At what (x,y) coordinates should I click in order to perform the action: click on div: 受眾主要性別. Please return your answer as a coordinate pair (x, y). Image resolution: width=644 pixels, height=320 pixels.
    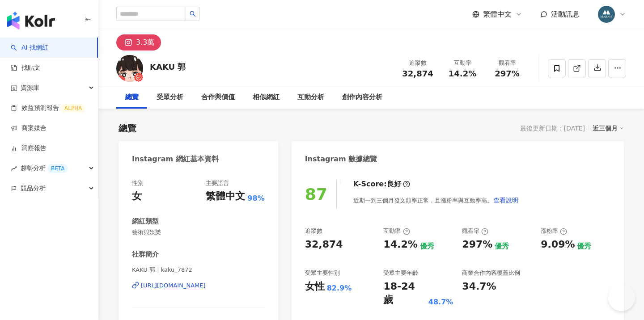
    Looking at the image, I should click on (322, 273).